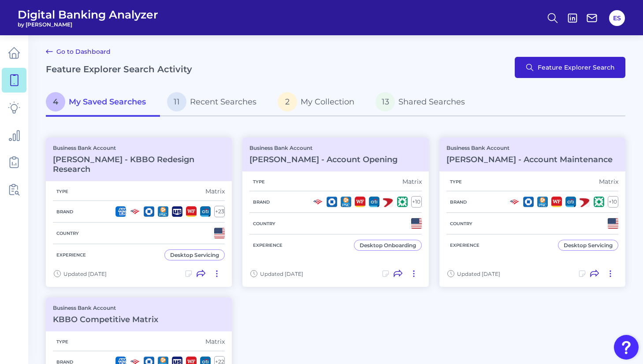 This screenshot has width=643, height=364. Describe the element at coordinates (576, 67) in the screenshot. I see `span: Feature Explorer Search` at that location.